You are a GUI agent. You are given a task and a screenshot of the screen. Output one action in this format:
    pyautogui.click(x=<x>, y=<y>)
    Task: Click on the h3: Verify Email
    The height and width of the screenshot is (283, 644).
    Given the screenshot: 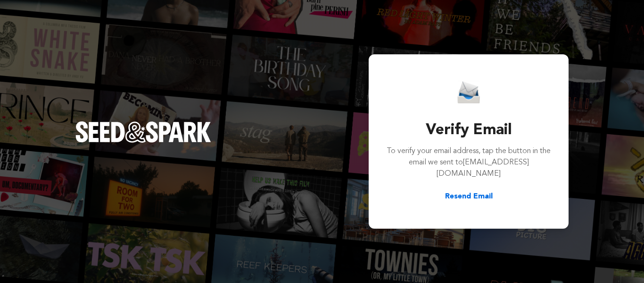 What is the action you would take?
    pyautogui.click(x=468, y=130)
    